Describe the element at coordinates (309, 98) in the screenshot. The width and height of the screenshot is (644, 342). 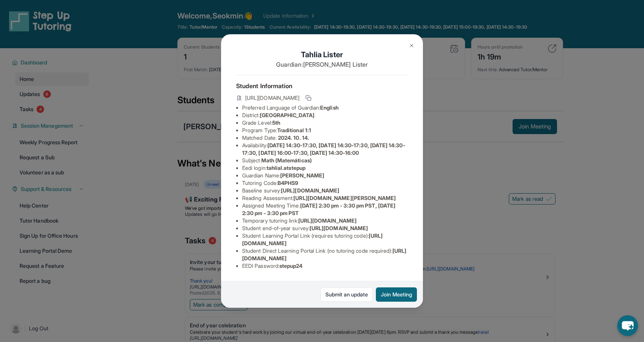
I see `button: Copy link` at that location.